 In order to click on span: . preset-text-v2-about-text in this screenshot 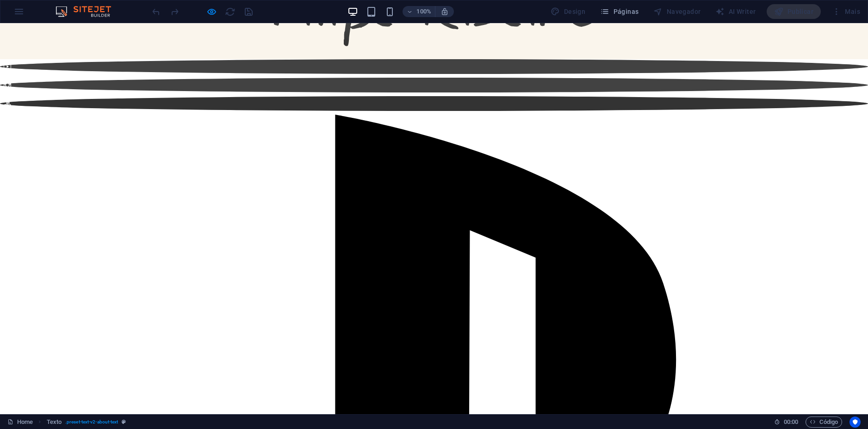, I will do `click(92, 422)`.